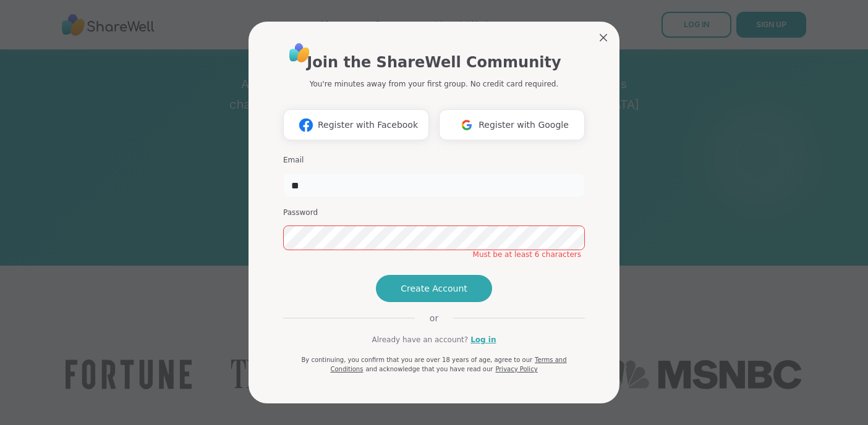  I want to click on span: Register with Facebook, so click(368, 125).